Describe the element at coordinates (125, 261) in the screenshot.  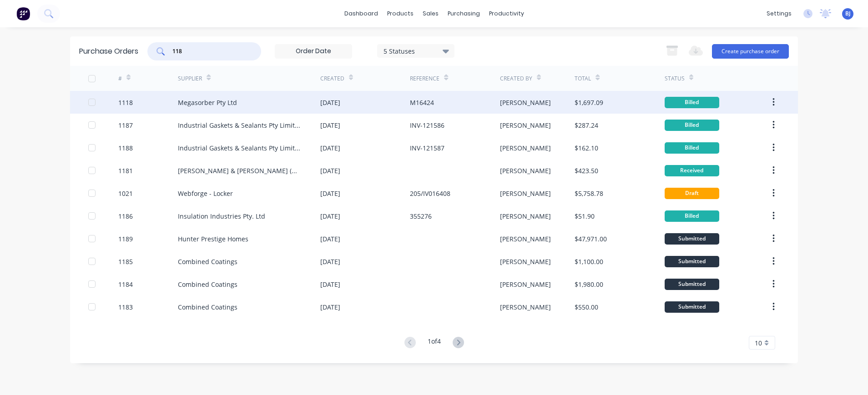
I see `div: 1185` at that location.